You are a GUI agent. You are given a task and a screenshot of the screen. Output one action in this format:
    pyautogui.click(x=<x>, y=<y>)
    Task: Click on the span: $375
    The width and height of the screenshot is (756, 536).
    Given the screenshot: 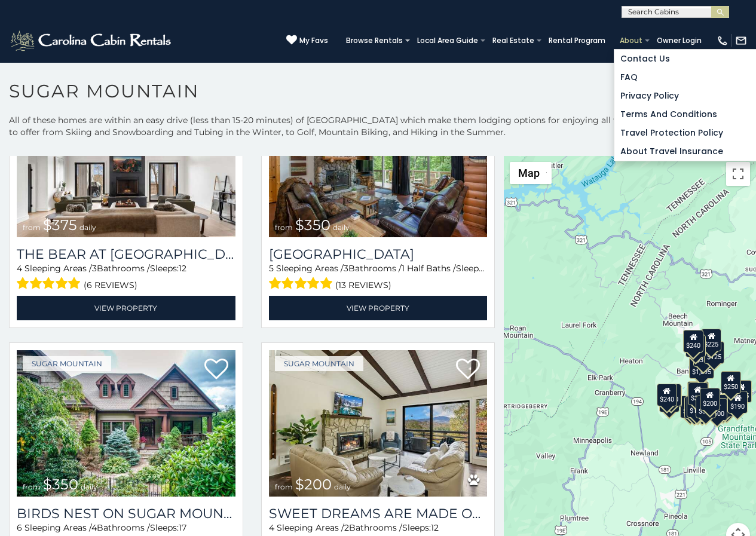 What is the action you would take?
    pyautogui.click(x=60, y=224)
    